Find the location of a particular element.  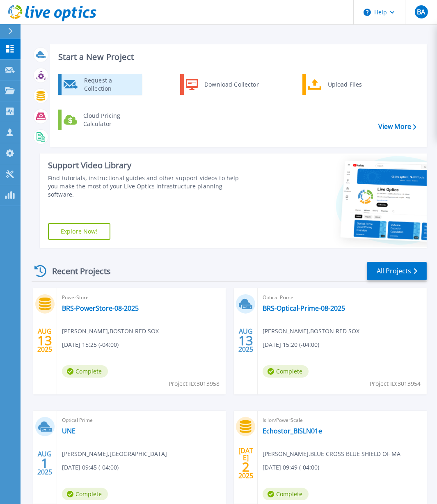

div: Find tutorials, instructional guides and other support videos to help you make the most of your L... is located at coordinates (148, 186).